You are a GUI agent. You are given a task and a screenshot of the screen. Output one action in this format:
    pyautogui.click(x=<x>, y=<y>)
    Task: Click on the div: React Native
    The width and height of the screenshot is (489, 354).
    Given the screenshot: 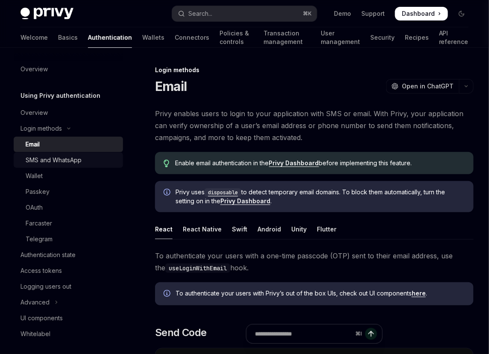 What is the action you would take?
    pyautogui.click(x=202, y=229)
    